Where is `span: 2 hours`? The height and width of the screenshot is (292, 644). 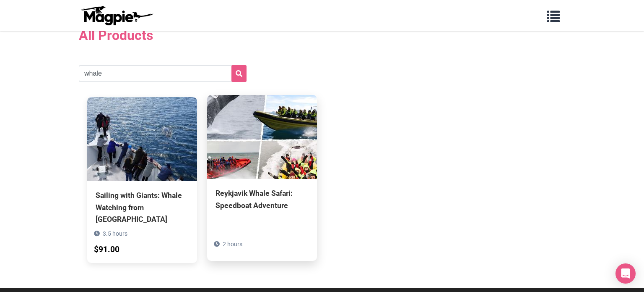
span: 2 hours is located at coordinates (232, 244).